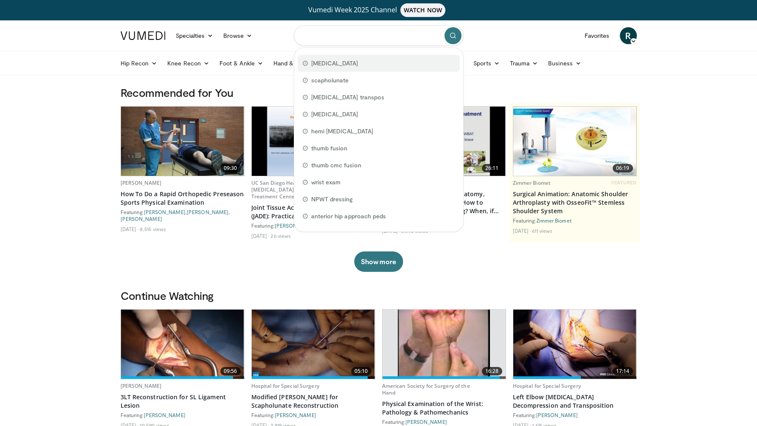 Image resolution: width=757 pixels, height=426 pixels. What do you see at coordinates (487, 63) in the screenshot?
I see `a: Sports` at bounding box center [487, 63].